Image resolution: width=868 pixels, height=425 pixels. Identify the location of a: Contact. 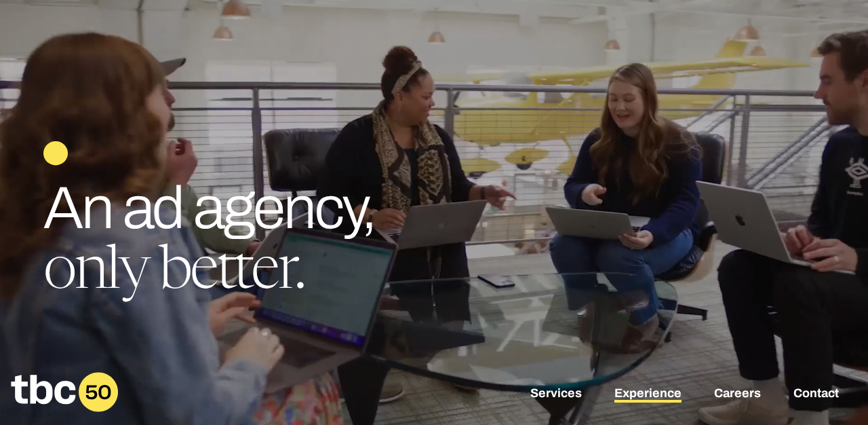
(816, 394).